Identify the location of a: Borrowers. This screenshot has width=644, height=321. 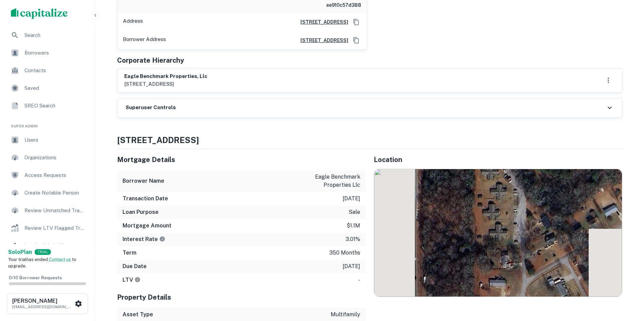
(47, 53).